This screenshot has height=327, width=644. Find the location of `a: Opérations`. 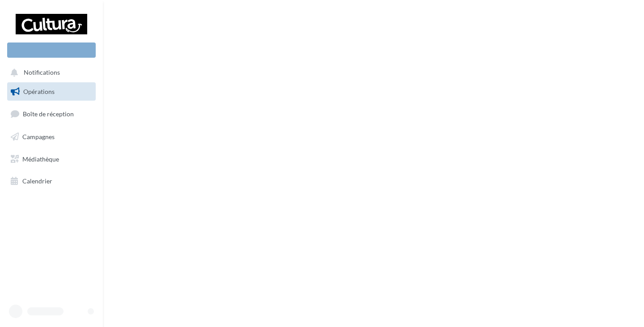

a: Opérations is located at coordinates (51, 92).